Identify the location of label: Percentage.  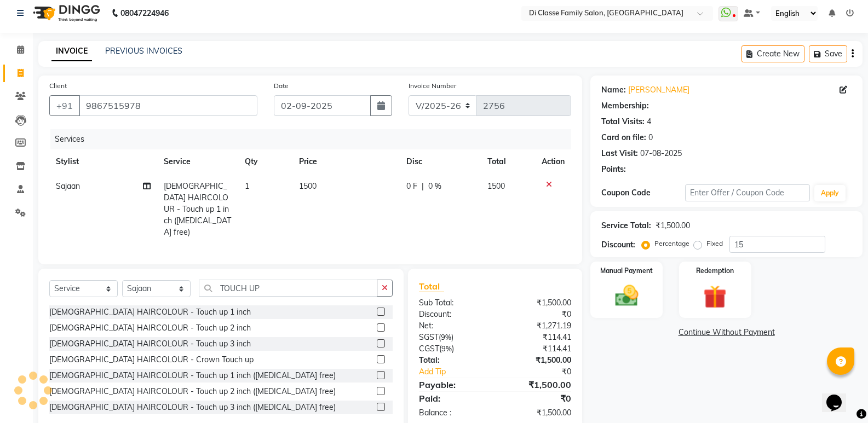
(672, 244).